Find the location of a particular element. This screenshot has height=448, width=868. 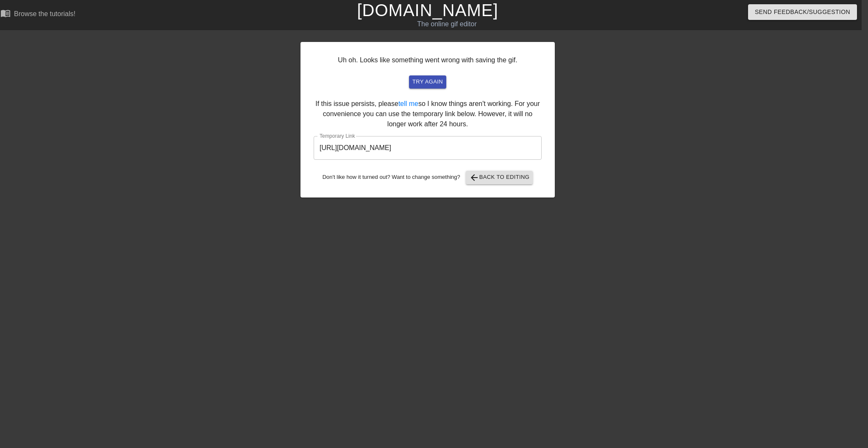

input: bare is located at coordinates (427, 148).